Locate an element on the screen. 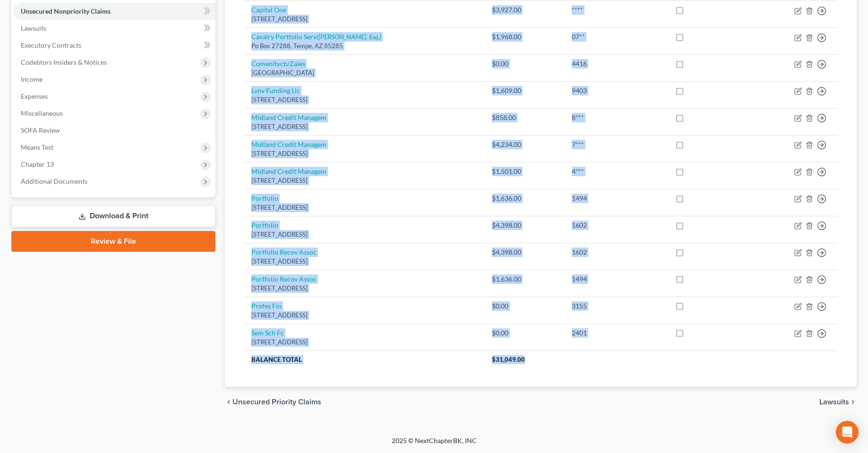  span: Income is located at coordinates (32, 79).